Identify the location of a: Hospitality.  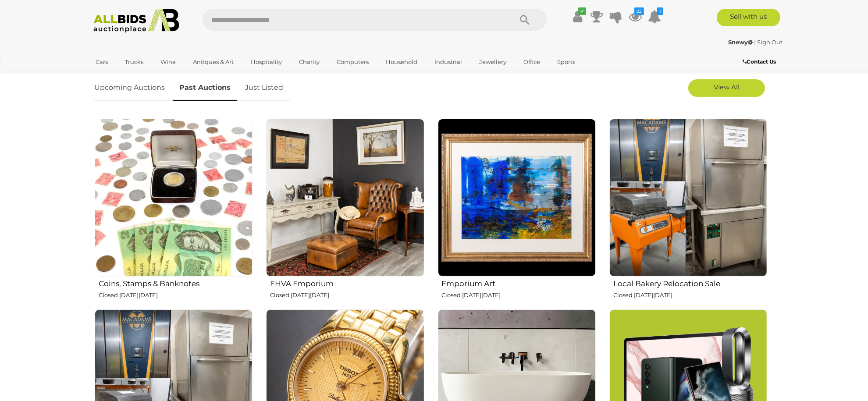
(266, 62).